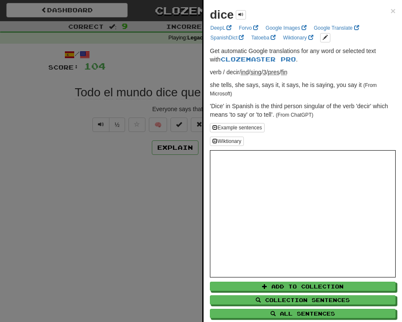 This screenshot has height=322, width=402. Describe the element at coordinates (221, 28) in the screenshot. I see `a: DeepL` at that location.